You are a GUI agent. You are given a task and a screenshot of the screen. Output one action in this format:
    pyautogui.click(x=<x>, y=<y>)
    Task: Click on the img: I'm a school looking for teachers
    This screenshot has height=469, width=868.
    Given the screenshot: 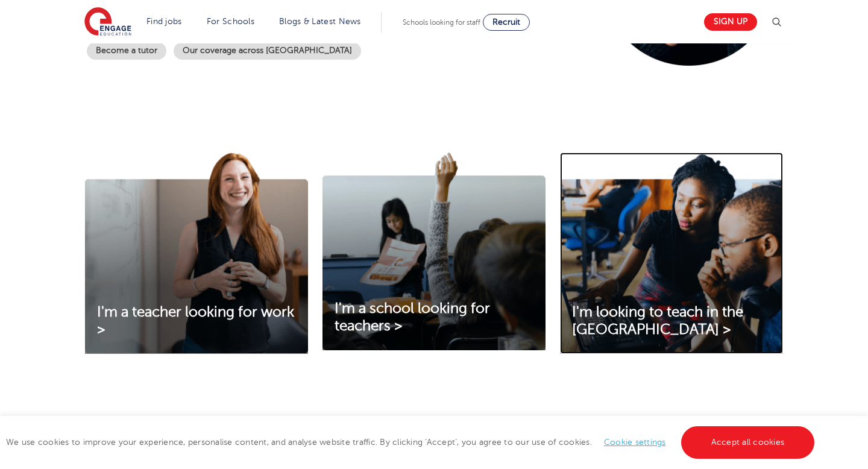 What is the action you would take?
    pyautogui.click(x=434, y=251)
    